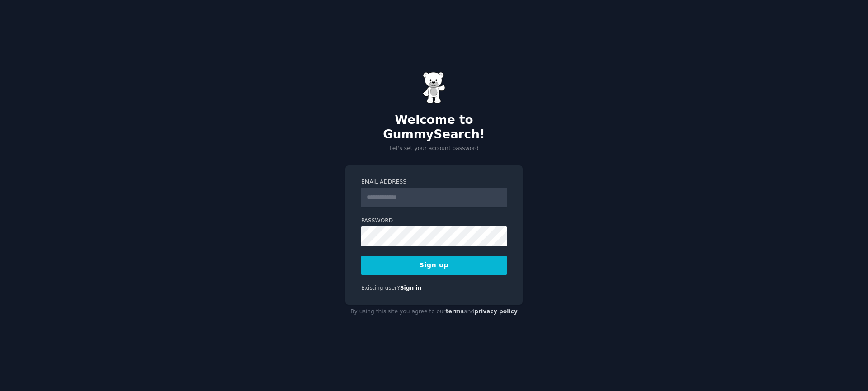 The height and width of the screenshot is (391, 868). Describe the element at coordinates (434, 265) in the screenshot. I see `button: Sign up` at that location.